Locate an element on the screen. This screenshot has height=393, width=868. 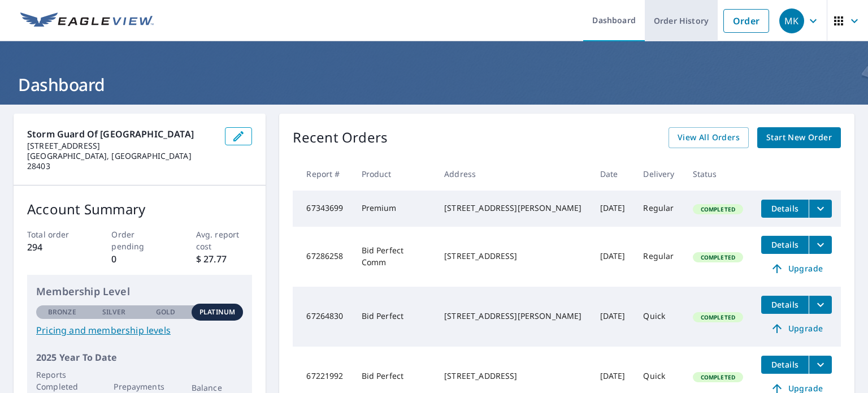
span: View All Orders is located at coordinates (708, 137).